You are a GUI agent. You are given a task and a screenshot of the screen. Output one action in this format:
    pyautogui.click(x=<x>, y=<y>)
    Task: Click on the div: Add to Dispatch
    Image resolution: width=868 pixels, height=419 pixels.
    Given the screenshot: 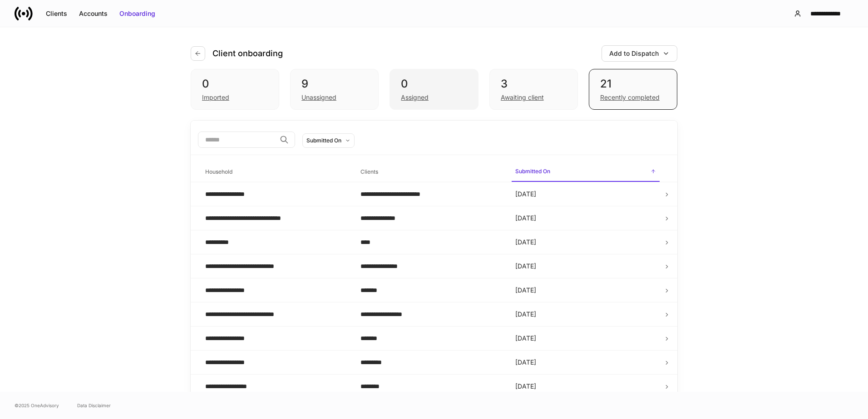 What is the action you would take?
    pyautogui.click(x=634, y=54)
    